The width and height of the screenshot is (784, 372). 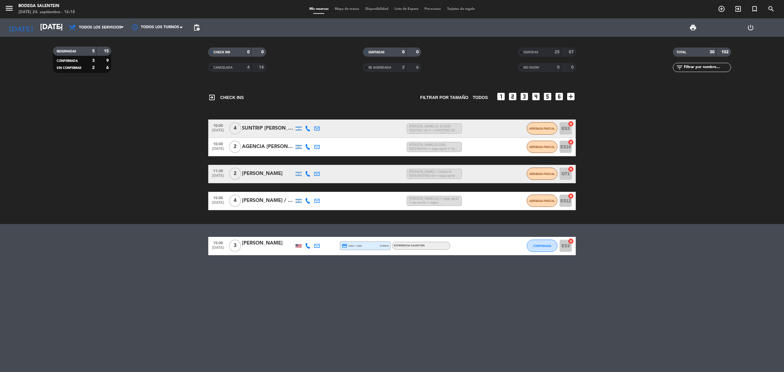 What do you see at coordinates (679, 67) in the screenshot?
I see `i: filter_list` at bounding box center [679, 67].